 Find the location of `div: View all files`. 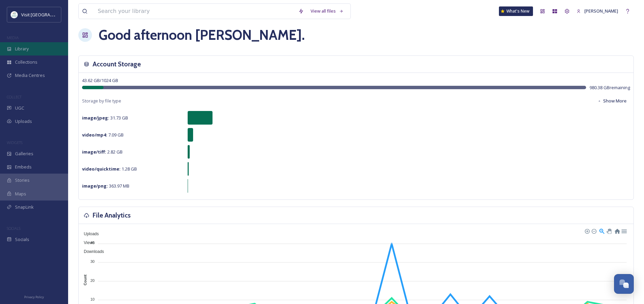

div: View all files is located at coordinates (327, 11).